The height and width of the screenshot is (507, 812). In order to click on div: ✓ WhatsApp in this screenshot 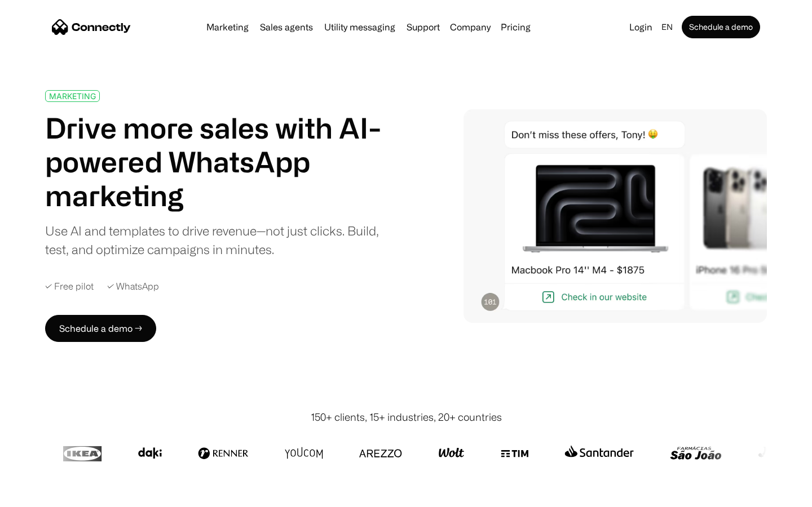, I will do `click(133, 286)`.